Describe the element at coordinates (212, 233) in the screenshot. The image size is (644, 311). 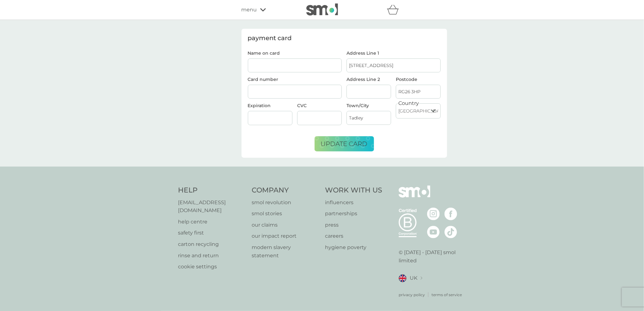
I see `p: safety first` at that location.